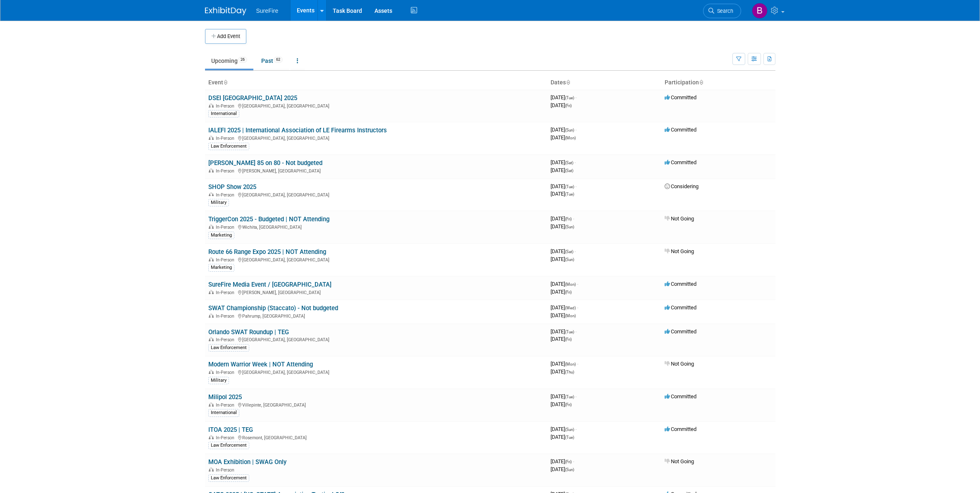 The width and height of the screenshot is (980, 493). Describe the element at coordinates (232, 187) in the screenshot. I see `a: SHOP Show 2025` at that location.